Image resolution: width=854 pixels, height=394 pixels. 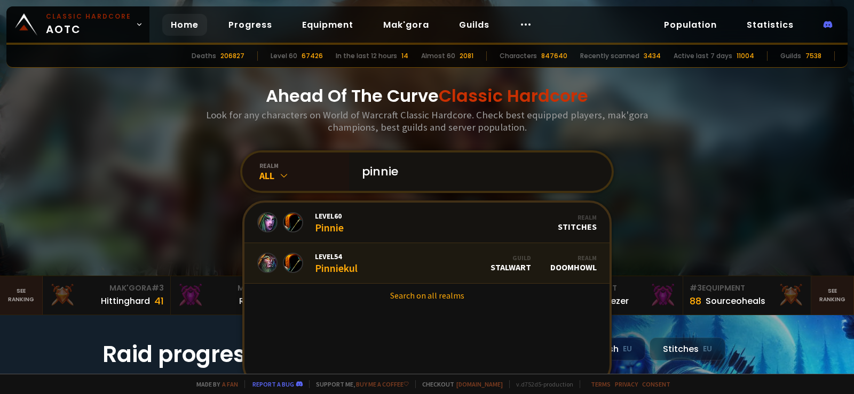 What do you see at coordinates (273, 384) in the screenshot?
I see `a: Report a bug` at bounding box center [273, 384].